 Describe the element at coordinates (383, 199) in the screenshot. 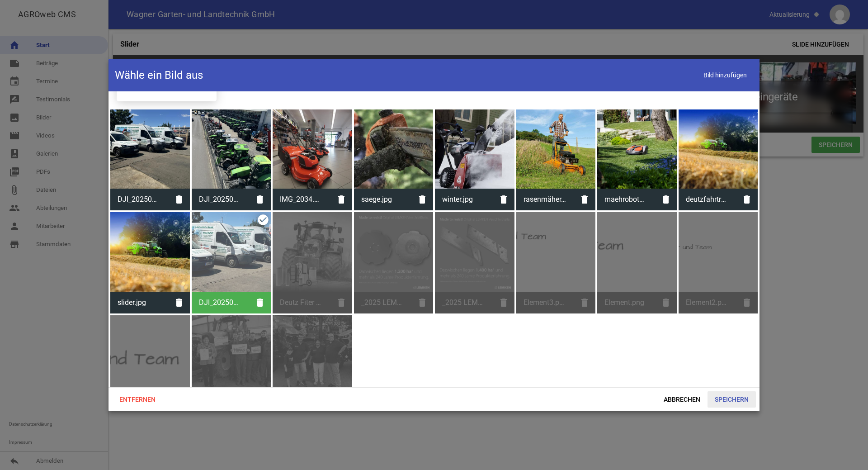

I see `span: saege.jpg` at that location.